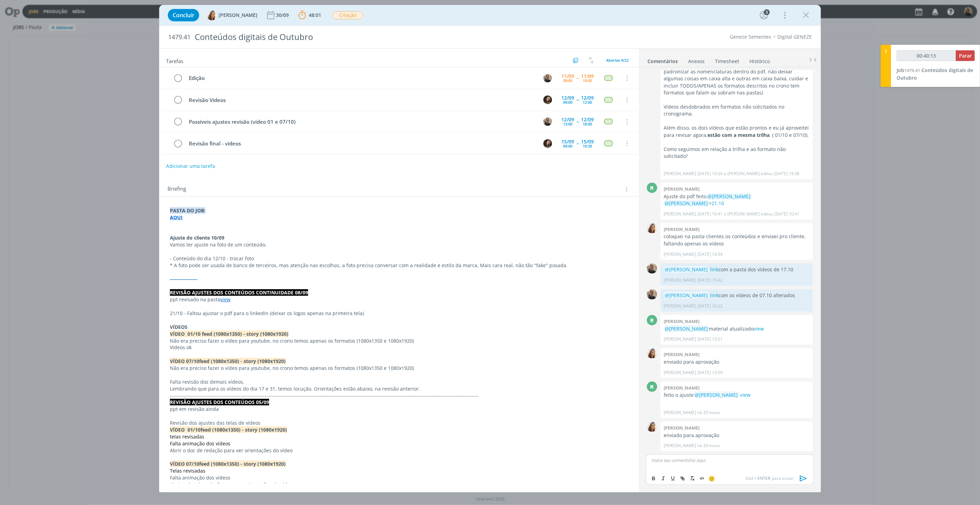 Image resolution: width=980 pixels, height=505 pixels. I want to click on div: 12:00, so click(588, 102).